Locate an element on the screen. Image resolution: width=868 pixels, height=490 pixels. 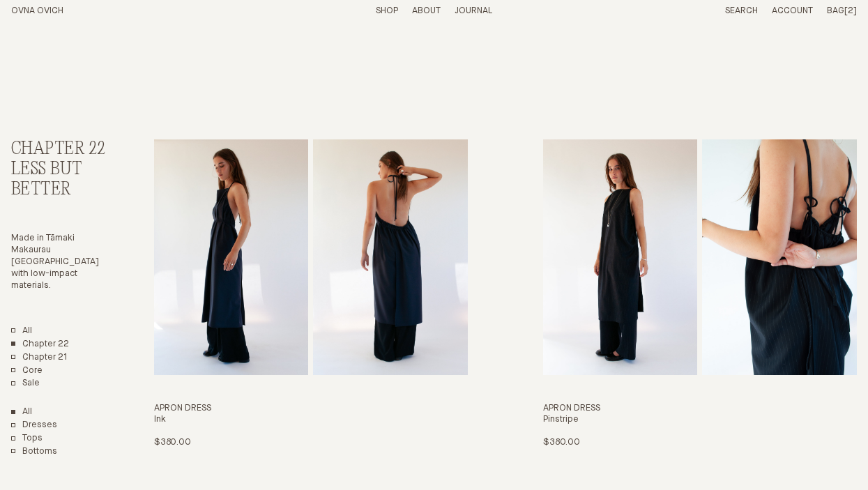
a: Search is located at coordinates (741, 10).